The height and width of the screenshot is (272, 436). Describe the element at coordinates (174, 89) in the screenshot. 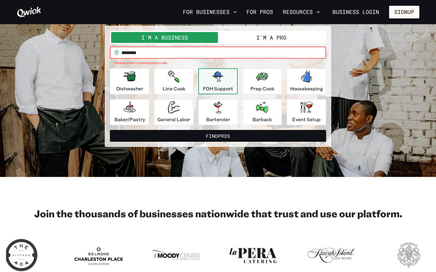

I see `p: Line Cook` at that location.